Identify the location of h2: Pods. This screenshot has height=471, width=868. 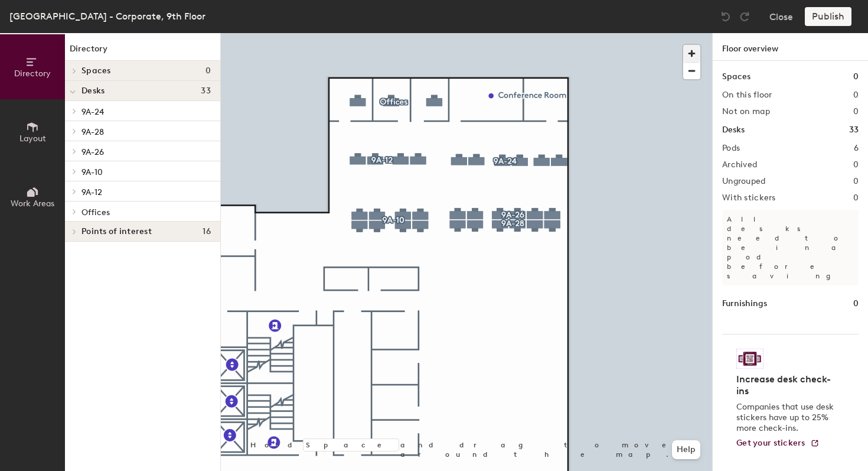
(731, 148).